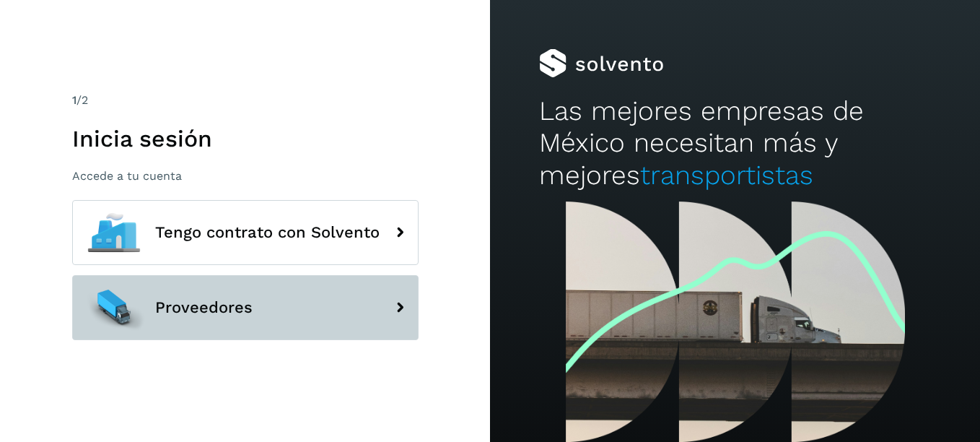  Describe the element at coordinates (245, 139) in the screenshot. I see `h1: Inicia sesión` at that location.